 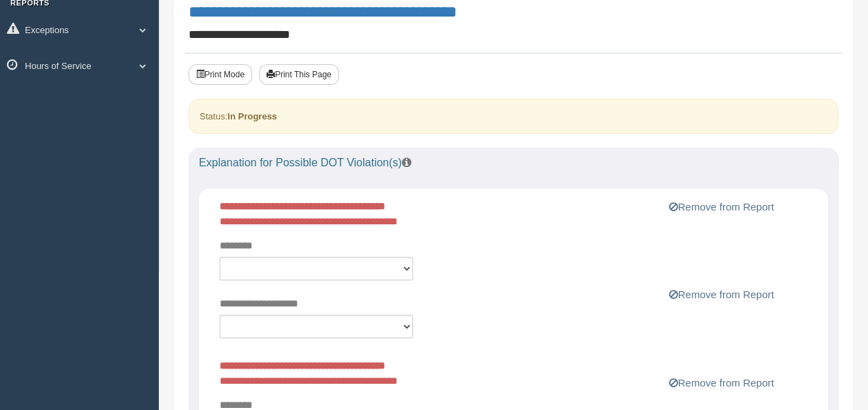 I want to click on strong: In Progress, so click(x=252, y=117).